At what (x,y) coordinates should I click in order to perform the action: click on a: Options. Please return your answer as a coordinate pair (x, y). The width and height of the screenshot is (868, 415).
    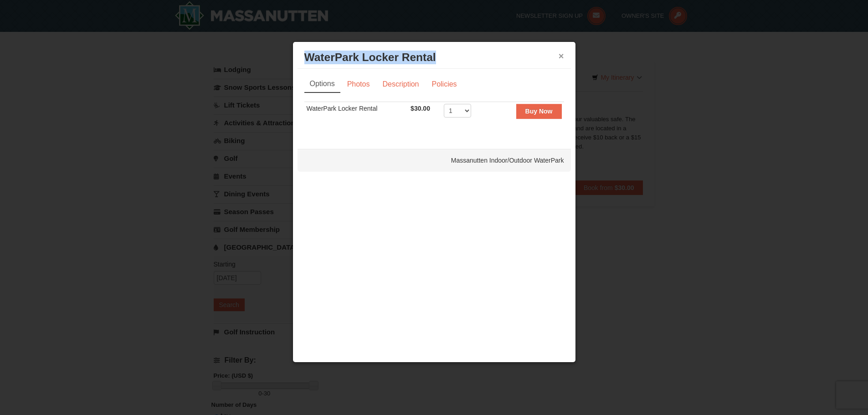
    Looking at the image, I should click on (322, 84).